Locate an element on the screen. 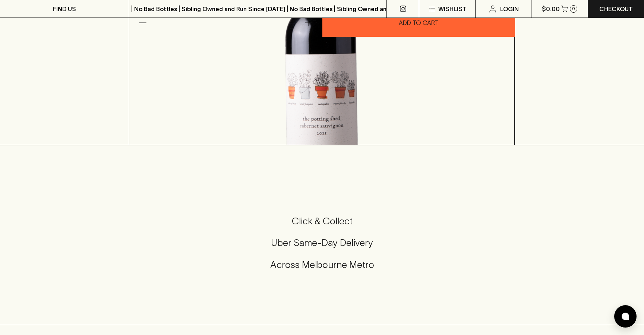 This screenshot has width=644, height=335. p: ADD TO CART is located at coordinates (418, 23).